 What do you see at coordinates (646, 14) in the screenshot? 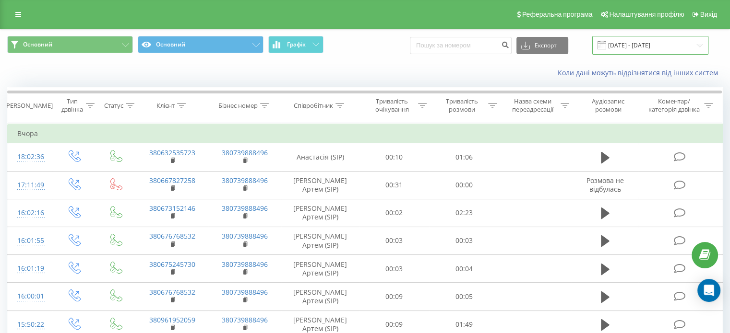
I see `span: Налаштування профілю` at bounding box center [646, 14].